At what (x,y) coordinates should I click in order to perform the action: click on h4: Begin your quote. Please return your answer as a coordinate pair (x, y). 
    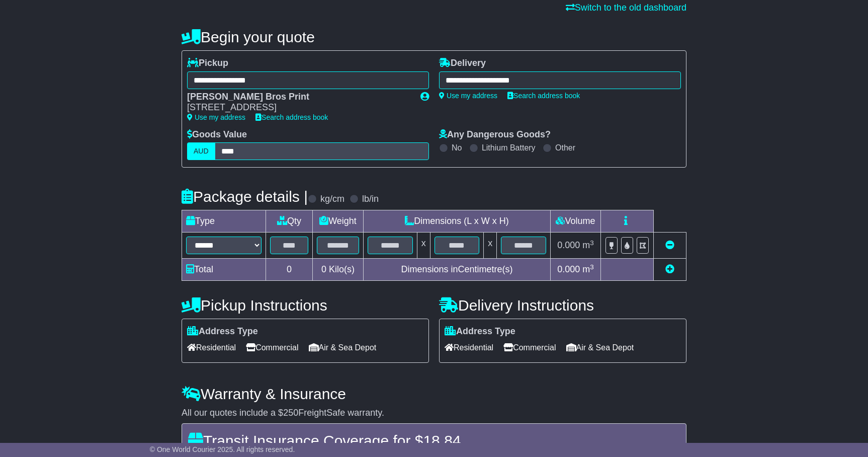
    Looking at the image, I should click on (434, 37).